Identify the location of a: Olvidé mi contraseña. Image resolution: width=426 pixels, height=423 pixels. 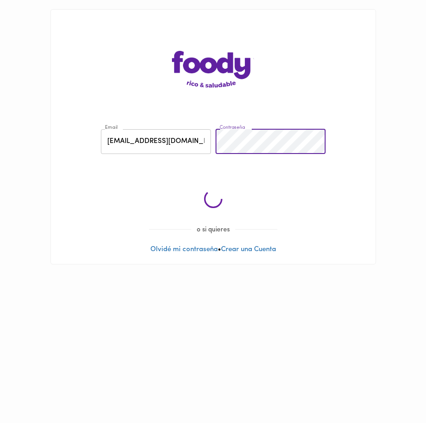
(184, 249).